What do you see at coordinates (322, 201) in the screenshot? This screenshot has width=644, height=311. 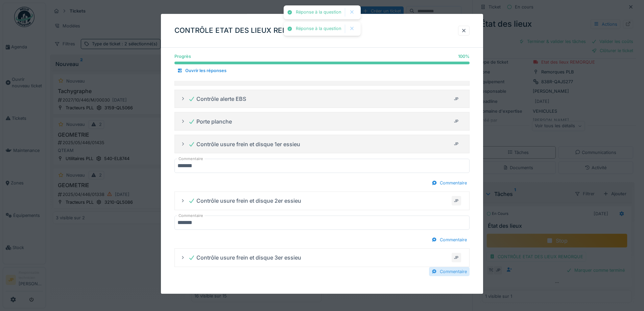 I see `summary: Contrôle usure frein et disque 2er essieuJP` at bounding box center [322, 201].